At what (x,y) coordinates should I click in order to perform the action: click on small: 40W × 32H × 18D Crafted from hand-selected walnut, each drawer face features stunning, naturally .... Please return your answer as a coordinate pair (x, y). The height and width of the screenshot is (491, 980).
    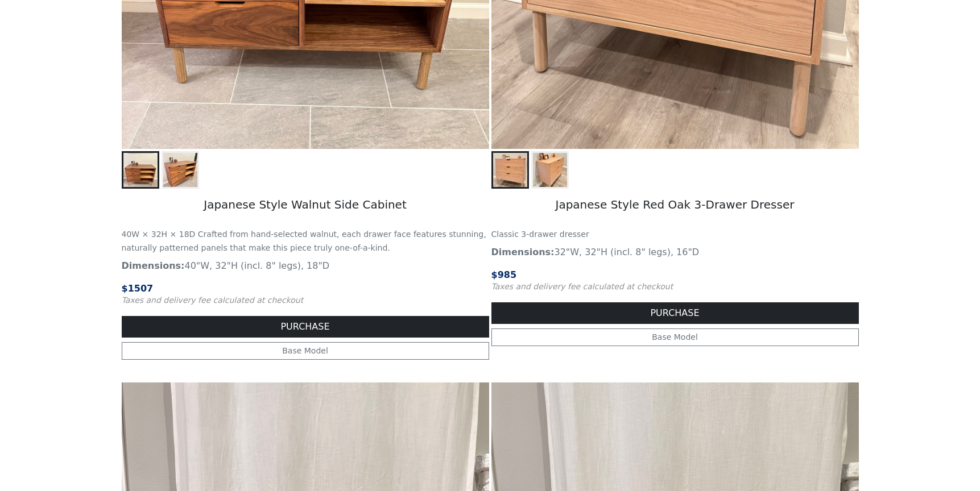
    Looking at the image, I should click on (304, 241).